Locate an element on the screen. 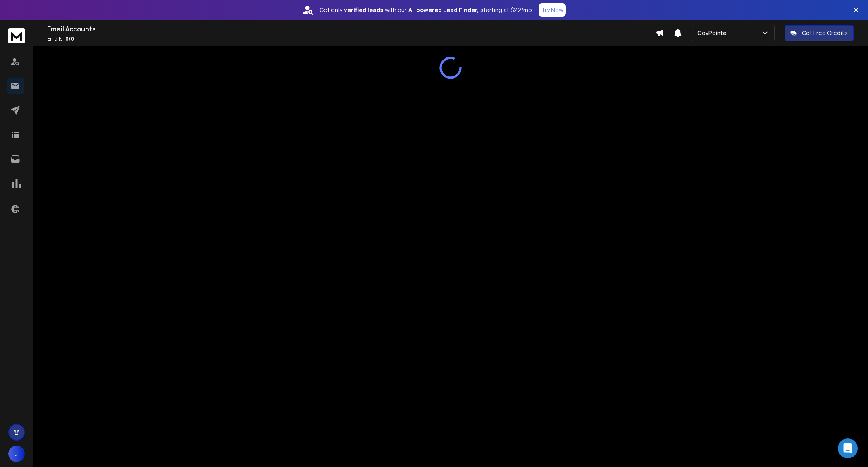  img: logo is located at coordinates (17, 35).